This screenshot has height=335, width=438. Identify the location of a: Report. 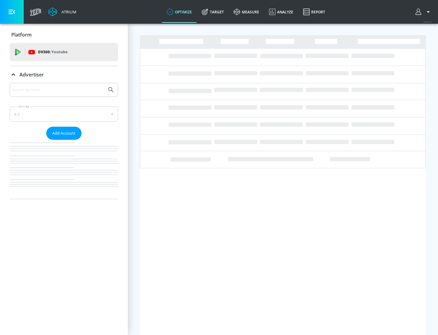
(314, 12).